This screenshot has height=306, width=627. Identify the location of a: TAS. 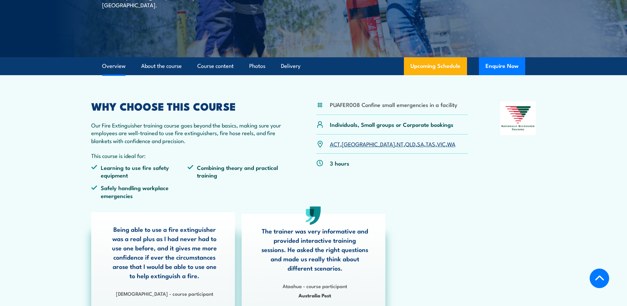
(431, 144).